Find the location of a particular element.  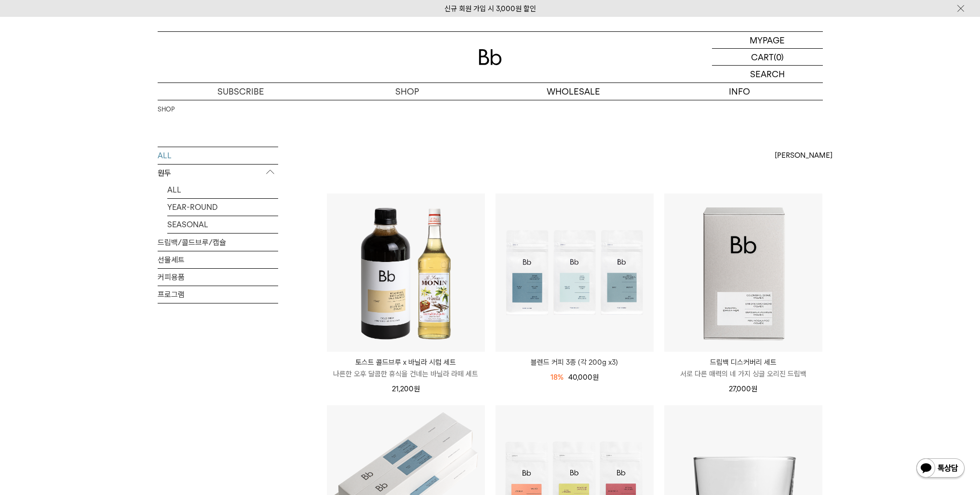

p: SUBSCRIBE is located at coordinates (241, 91).